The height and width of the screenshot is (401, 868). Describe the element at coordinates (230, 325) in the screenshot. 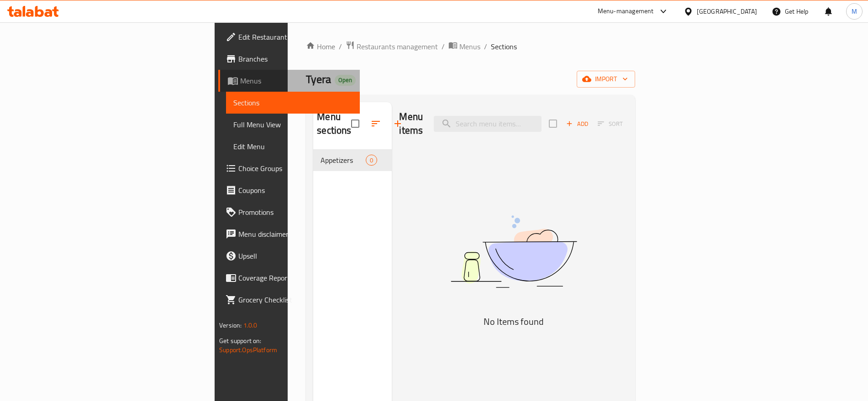

I see `span: Version:` at that location.